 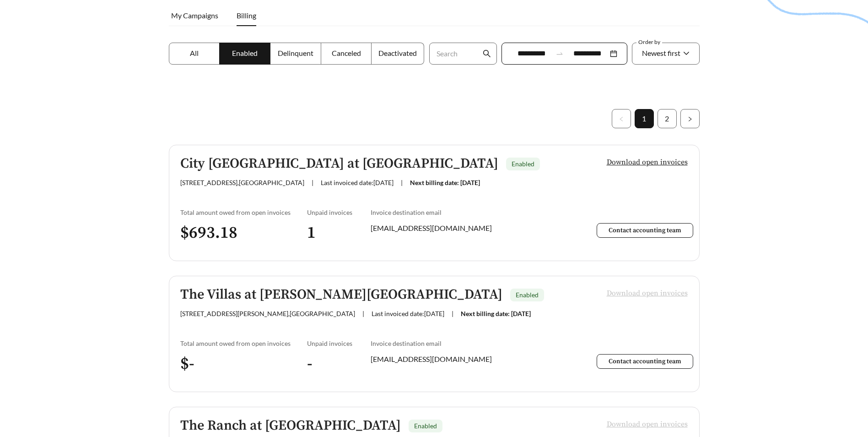 I want to click on h3: 1, so click(x=339, y=232).